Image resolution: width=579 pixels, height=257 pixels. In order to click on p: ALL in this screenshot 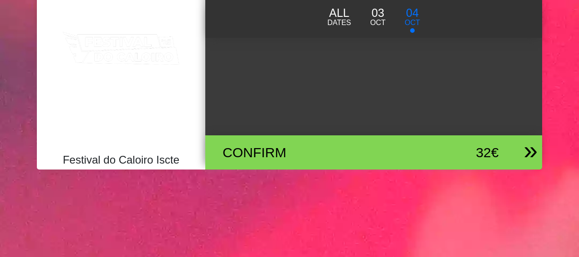, I will do `click(339, 13)`.